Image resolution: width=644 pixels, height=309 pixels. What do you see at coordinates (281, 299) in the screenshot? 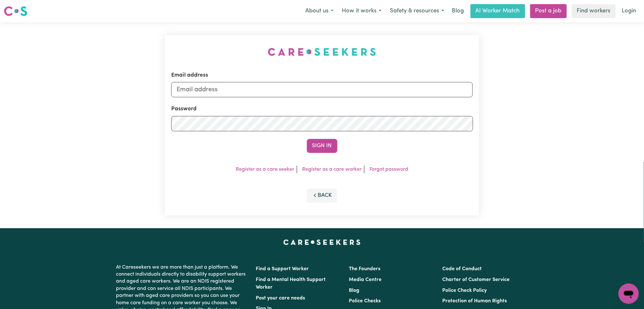
I see `a: Post your care needs` at bounding box center [281, 299].